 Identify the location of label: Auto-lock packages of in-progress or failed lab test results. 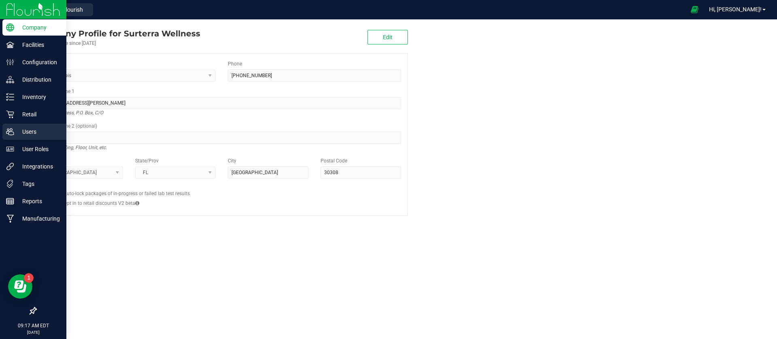
(127, 194).